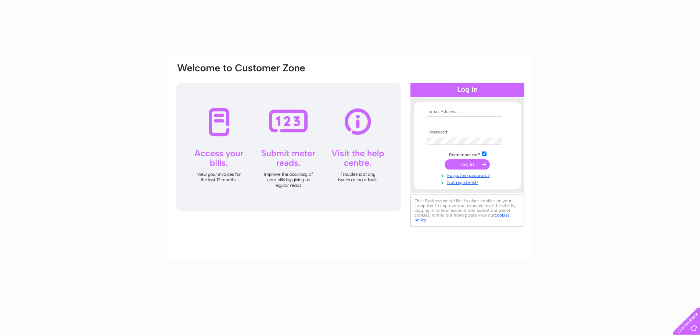 This screenshot has height=335, width=700. Describe the element at coordinates (467, 112) in the screenshot. I see `th: Email Address:` at that location.